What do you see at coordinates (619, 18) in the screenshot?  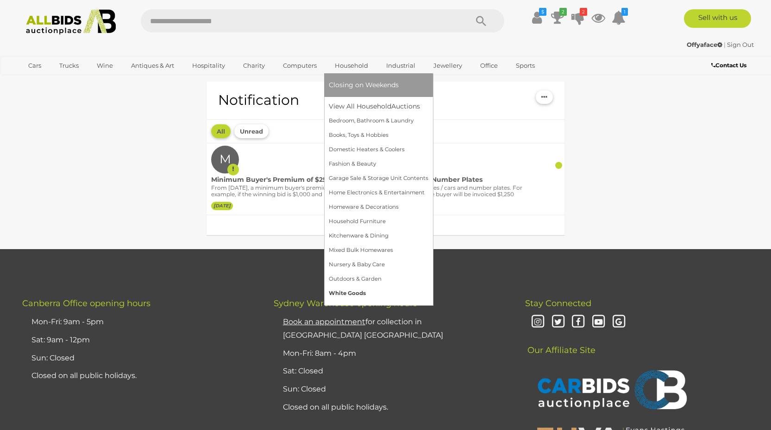 I see `a: 1` at bounding box center [619, 18].